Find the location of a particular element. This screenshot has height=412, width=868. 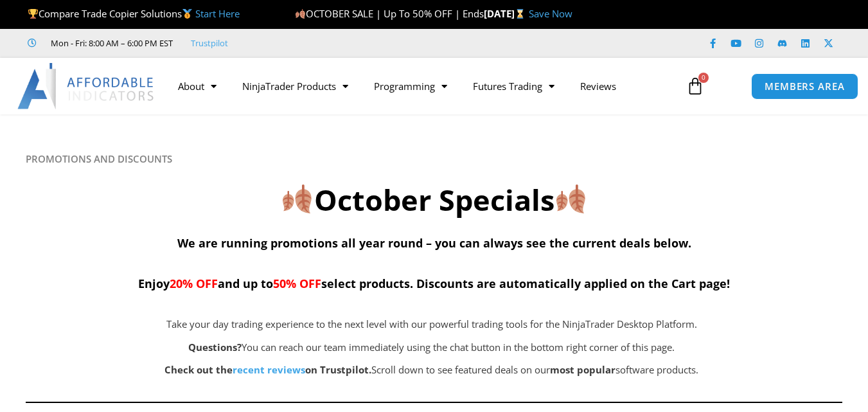

span: Take your day trading experience to the next level with our powerful trading tools for the NinjaT... is located at coordinates (432, 324).